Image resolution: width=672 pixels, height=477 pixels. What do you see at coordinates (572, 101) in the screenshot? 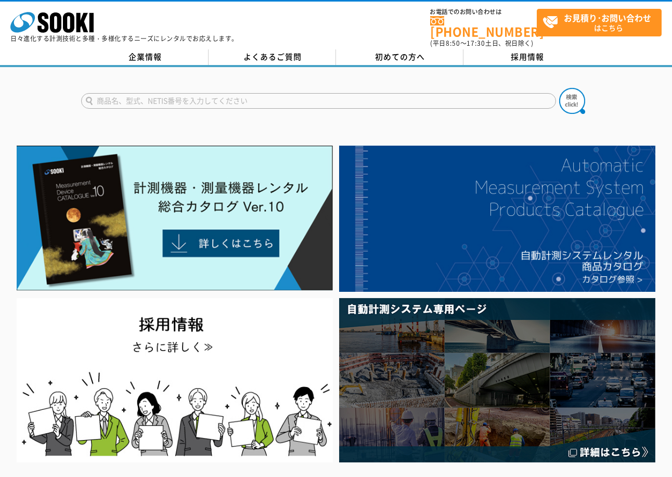
I see `img: btn_search.png` at bounding box center [572, 101].